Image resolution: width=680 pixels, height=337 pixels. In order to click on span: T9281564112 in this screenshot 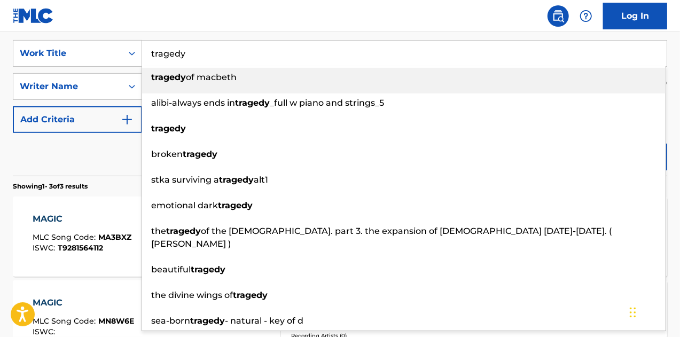, I will do `click(80, 248)`.